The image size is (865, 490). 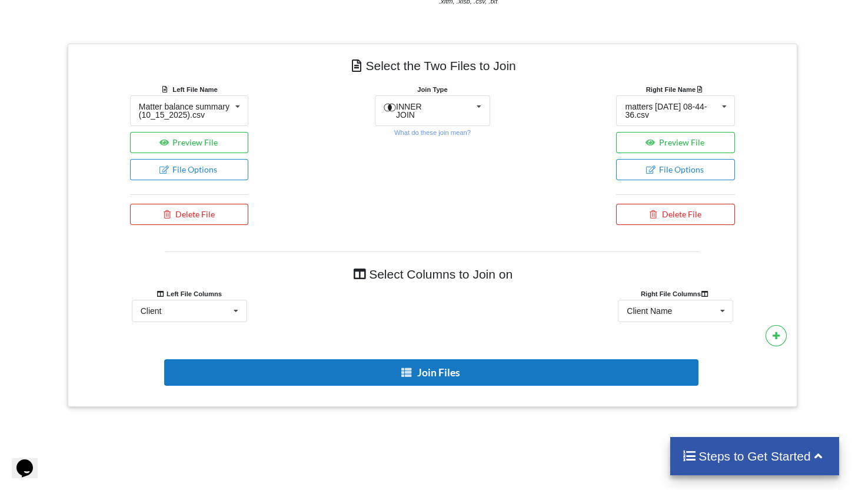 I want to click on b: Right File Name, so click(x=675, y=89).